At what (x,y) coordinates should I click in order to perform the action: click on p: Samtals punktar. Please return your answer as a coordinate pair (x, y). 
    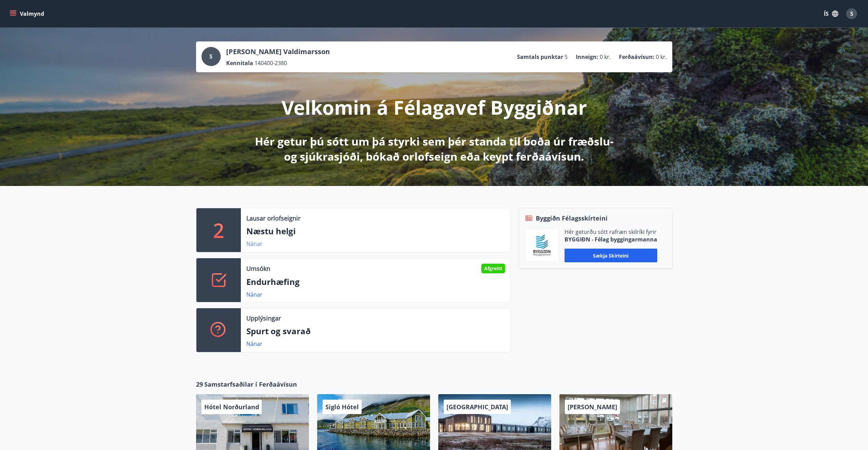
    Looking at the image, I should click on (540, 57).